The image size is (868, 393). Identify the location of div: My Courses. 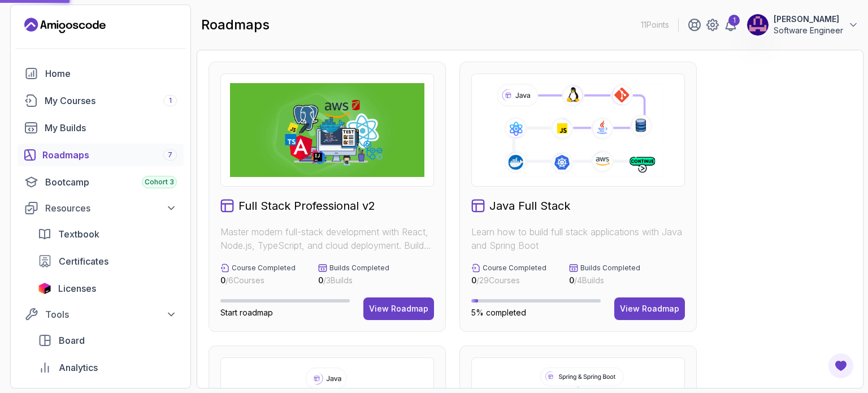
(111, 101).